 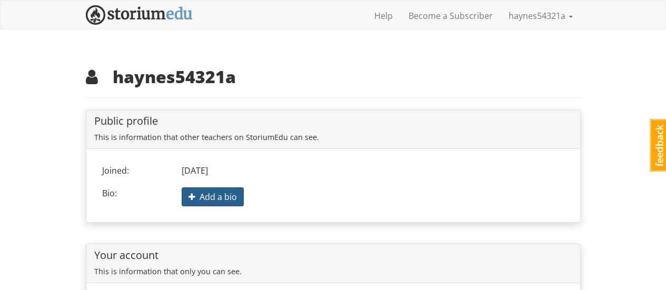 I want to click on h2: haynes54321a, so click(x=333, y=76).